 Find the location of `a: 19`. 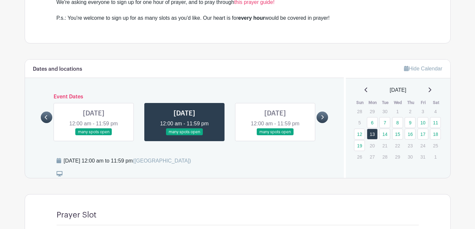

a: 19 is located at coordinates (360, 145).